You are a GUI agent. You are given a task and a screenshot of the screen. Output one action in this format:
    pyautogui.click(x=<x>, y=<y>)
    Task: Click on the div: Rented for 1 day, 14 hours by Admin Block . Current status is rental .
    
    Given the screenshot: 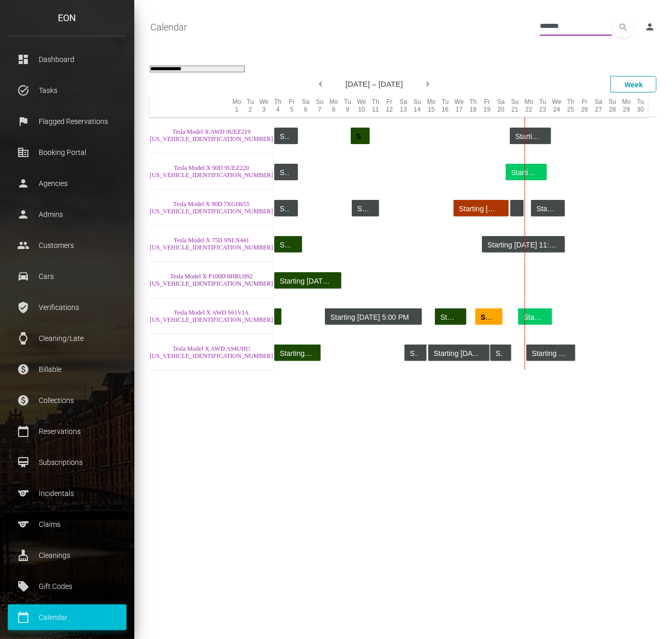 What is the action you would take?
    pyautogui.click(x=415, y=353)
    